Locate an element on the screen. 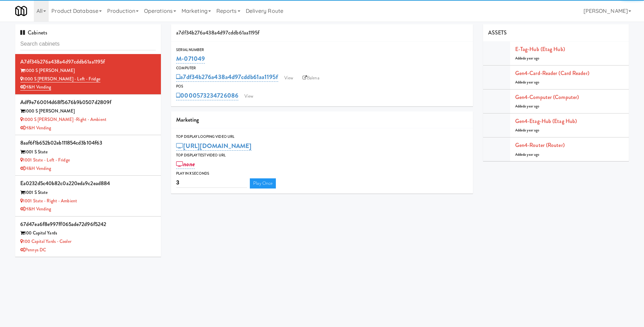 This screenshot has width=644, height=327. a: 0000573234726086 is located at coordinates (207, 96).